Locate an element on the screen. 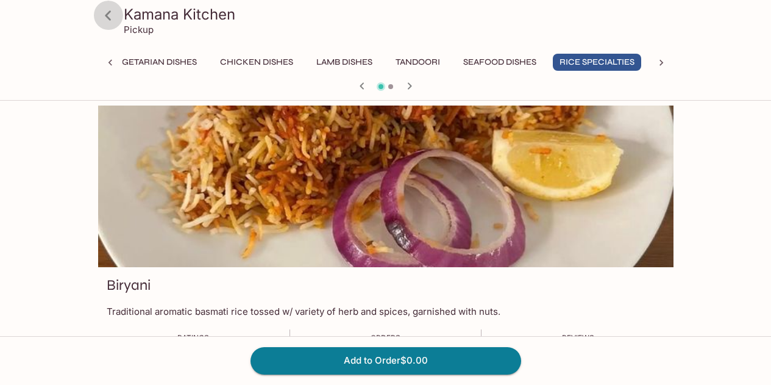 The height and width of the screenshot is (385, 771). span: Orders is located at coordinates (385, 337).